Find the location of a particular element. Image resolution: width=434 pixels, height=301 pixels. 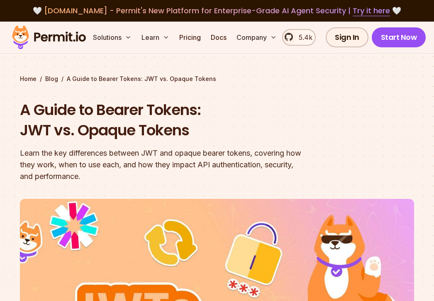

a: Sign In is located at coordinates (347, 37).